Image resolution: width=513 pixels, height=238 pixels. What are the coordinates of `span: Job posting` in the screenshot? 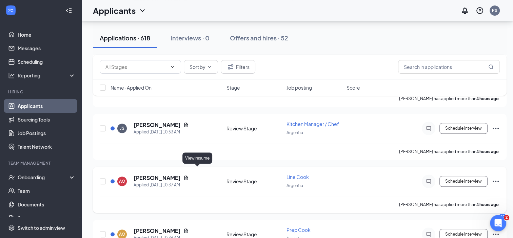 It's located at (299, 87).